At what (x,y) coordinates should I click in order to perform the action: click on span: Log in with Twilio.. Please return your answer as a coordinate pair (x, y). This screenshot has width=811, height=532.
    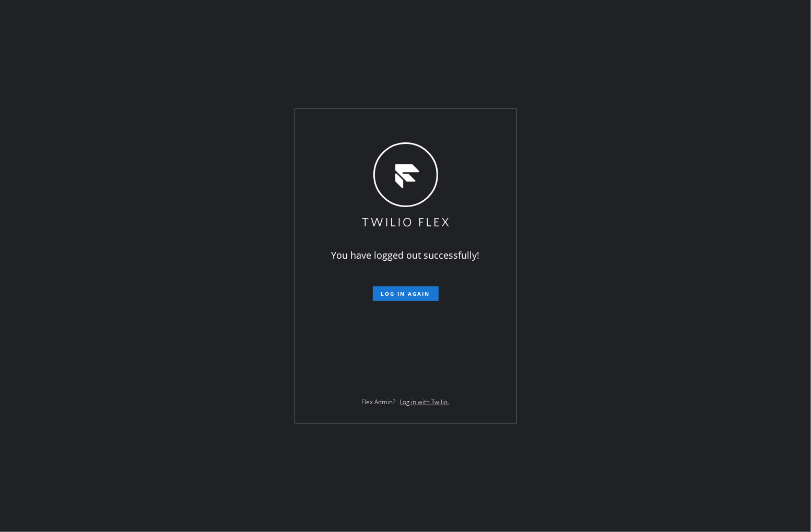
    Looking at the image, I should click on (424, 402).